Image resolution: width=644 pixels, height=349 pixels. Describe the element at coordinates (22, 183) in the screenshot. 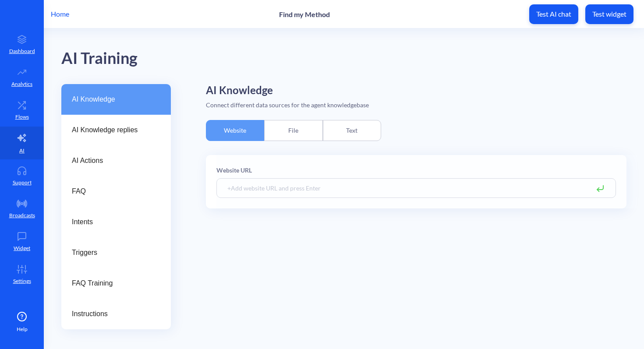

I see `p: Support` at that location.